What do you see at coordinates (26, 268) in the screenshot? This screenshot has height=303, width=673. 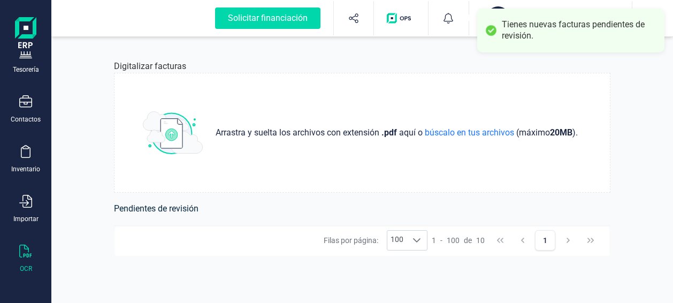 I see `div: OCR` at bounding box center [26, 268].